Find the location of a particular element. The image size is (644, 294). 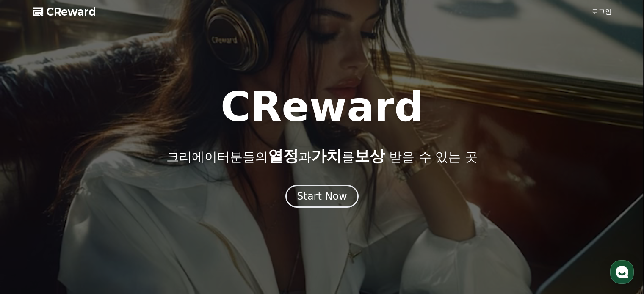

button: Start Now is located at coordinates (322, 197).